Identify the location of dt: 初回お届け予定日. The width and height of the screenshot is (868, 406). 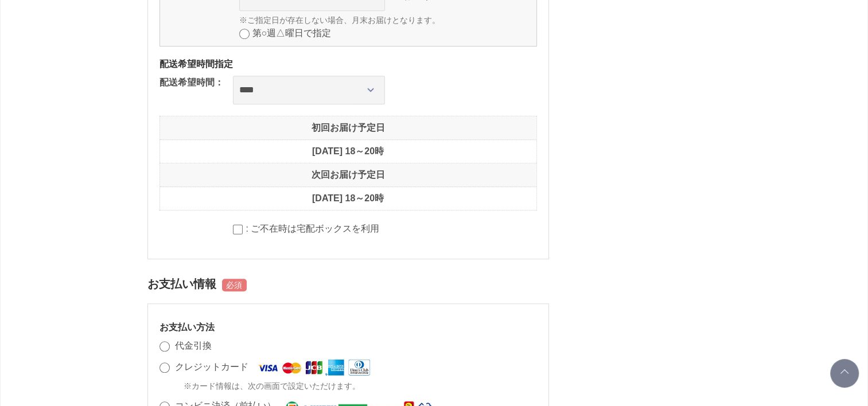
(348, 128).